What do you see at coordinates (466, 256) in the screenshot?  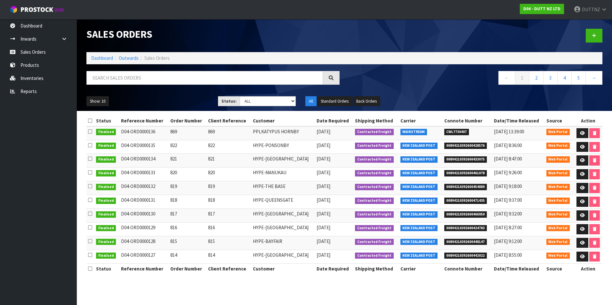 I see `span: 00894210392600442022` at bounding box center [466, 256].